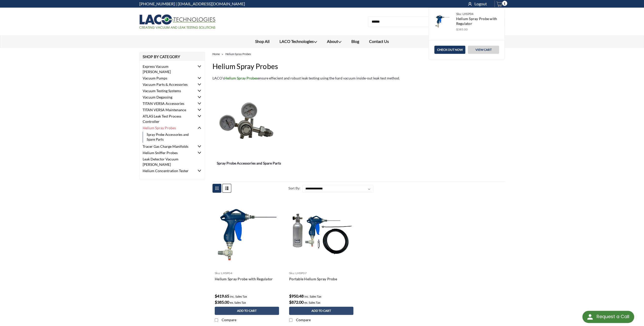 The image size is (644, 326). I want to click on span: $950.48, so click(296, 295).